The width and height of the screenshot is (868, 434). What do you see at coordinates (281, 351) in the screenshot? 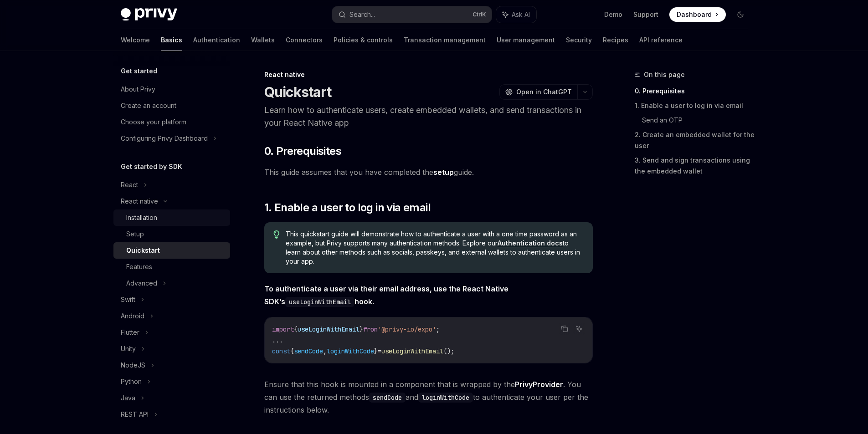
I see `span: const` at bounding box center [281, 351].